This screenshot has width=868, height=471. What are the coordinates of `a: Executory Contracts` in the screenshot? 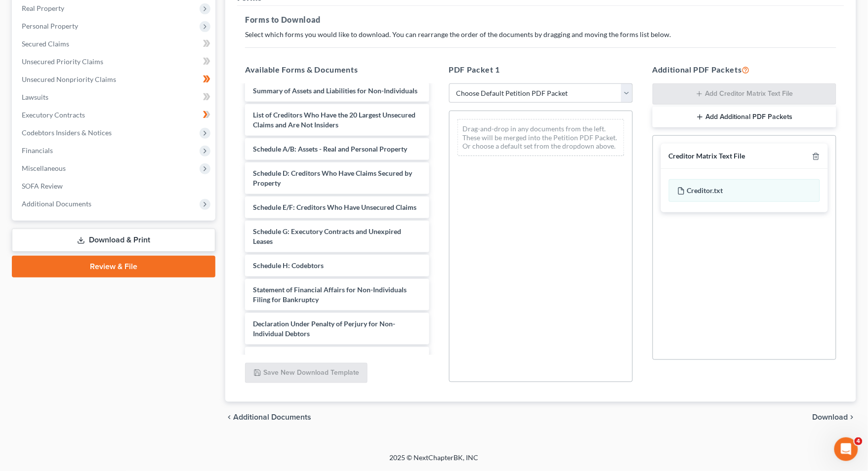 It's located at (115, 115).